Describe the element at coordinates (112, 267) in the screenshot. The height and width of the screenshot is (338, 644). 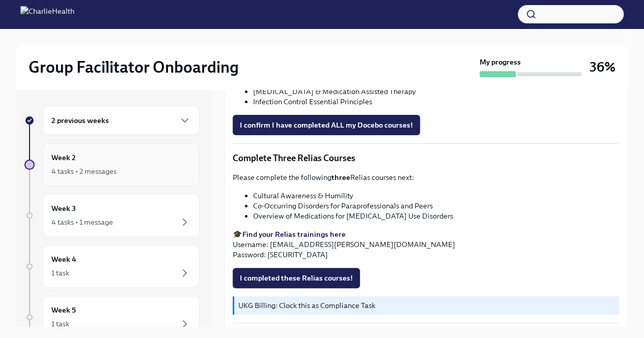
I see `a: Week 41 task` at that location.